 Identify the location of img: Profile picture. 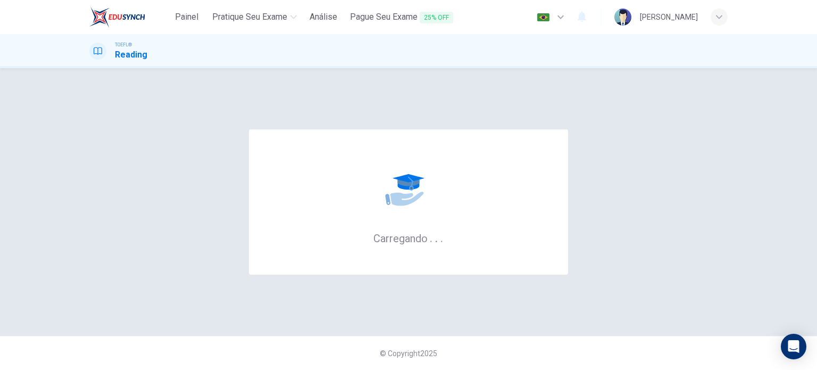
(623, 17).